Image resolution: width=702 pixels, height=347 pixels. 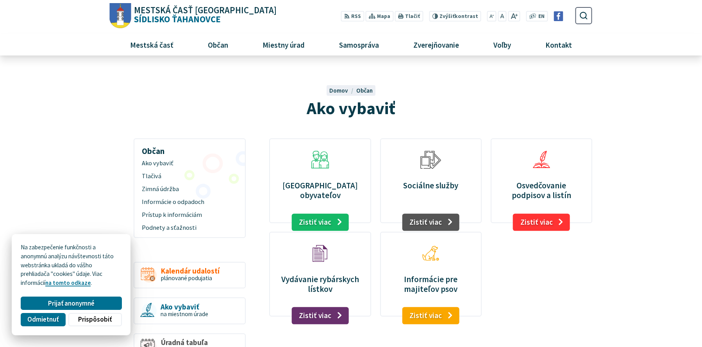 What do you see at coordinates (43, 320) in the screenshot?
I see `button: Odmietnuť` at bounding box center [43, 320].